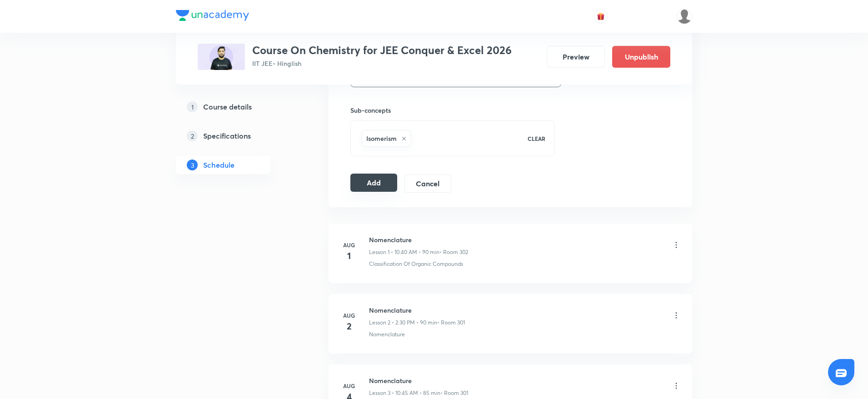 Image resolution: width=868 pixels, height=399 pixels. I want to click on h6: Isomerism, so click(382, 138).